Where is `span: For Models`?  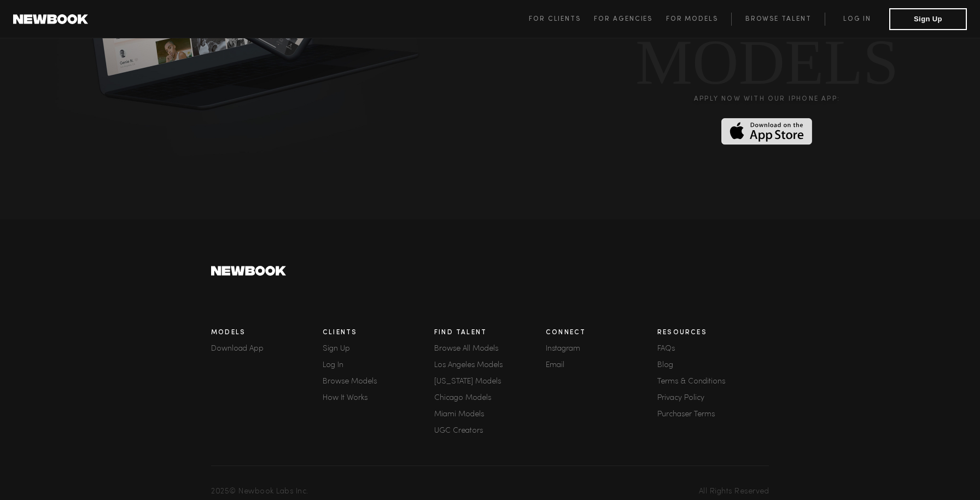
span: For Models is located at coordinates (692, 20).